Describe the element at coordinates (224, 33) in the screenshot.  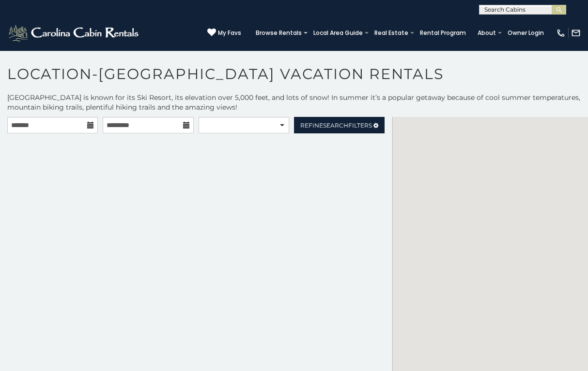
I see `a: My Favs` at that location.